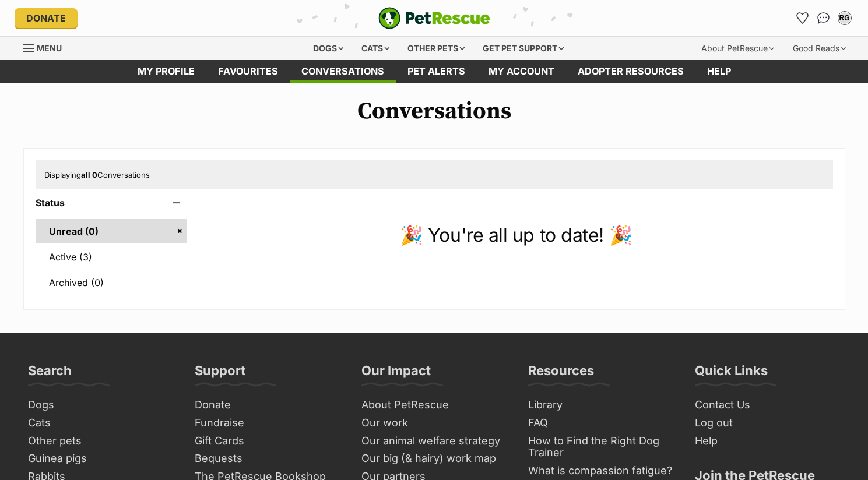  I want to click on a: Menu, so click(47, 47).